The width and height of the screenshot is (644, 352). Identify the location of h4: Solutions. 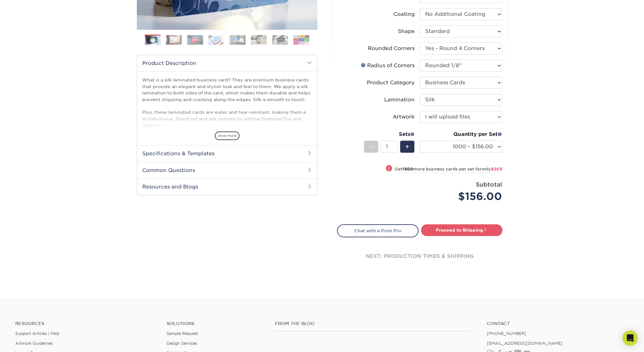
(216, 324).